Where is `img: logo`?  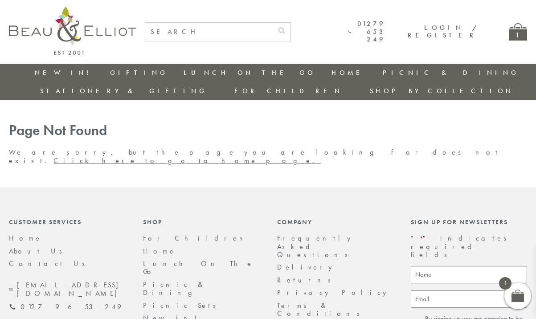
img: logo is located at coordinates (72, 31).